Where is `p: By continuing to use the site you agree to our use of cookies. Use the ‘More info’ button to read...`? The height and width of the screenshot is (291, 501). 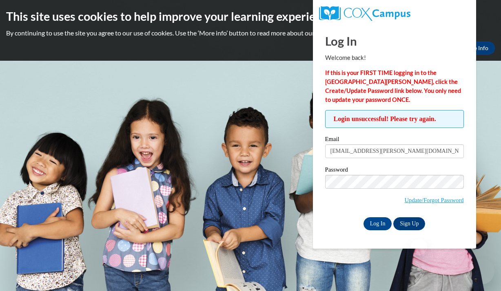
p: By continuing to use the site you agree to our use of cookies. Use the ‘More info’ button to read... is located at coordinates (251, 33).